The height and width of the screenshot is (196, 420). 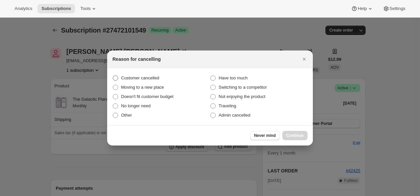 What do you see at coordinates (362, 9) in the screenshot?
I see `button: Help` at bounding box center [362, 9].